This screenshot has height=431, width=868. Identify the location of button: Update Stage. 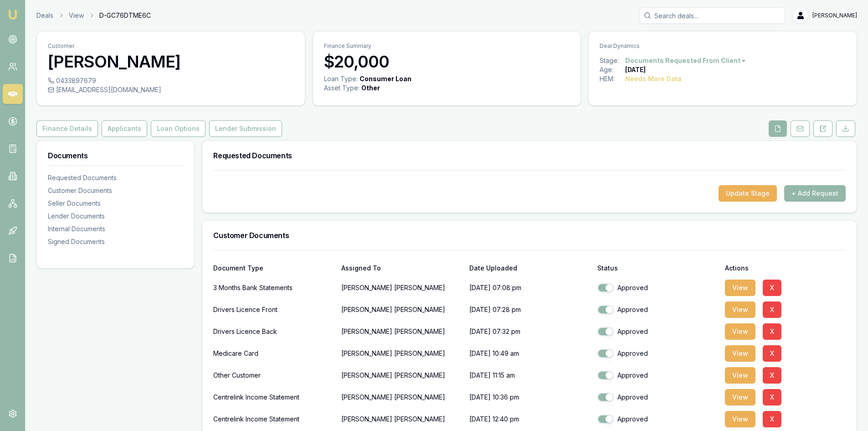
(748, 194).